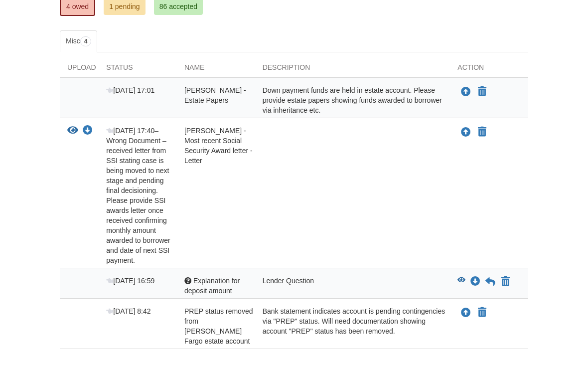  Describe the element at coordinates (505, 282) in the screenshot. I see `button: Declare Explanation for deposit amount not applicable` at that location.